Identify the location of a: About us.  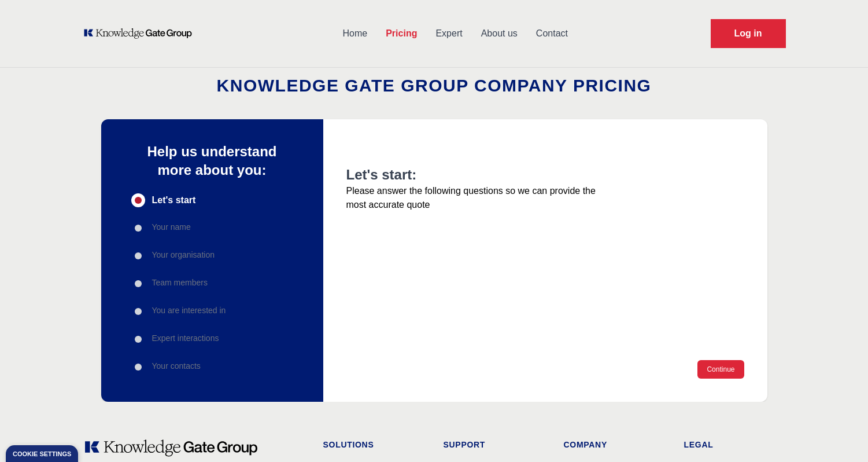
(499, 33).